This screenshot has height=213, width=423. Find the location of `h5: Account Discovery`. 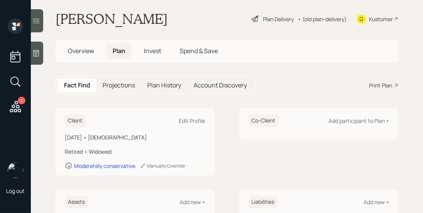

h5: Account Discovery is located at coordinates (220, 85).